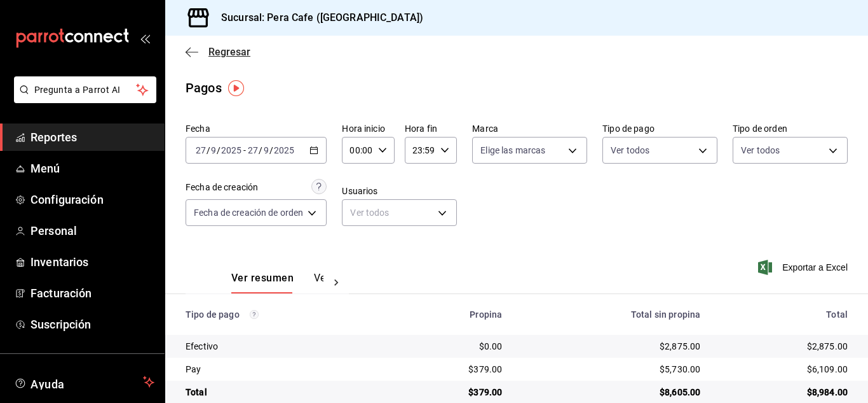 The height and width of the screenshot is (403, 868). Describe the element at coordinates (248, 213) in the screenshot. I see `span: Fecha de creación de orden` at that location.